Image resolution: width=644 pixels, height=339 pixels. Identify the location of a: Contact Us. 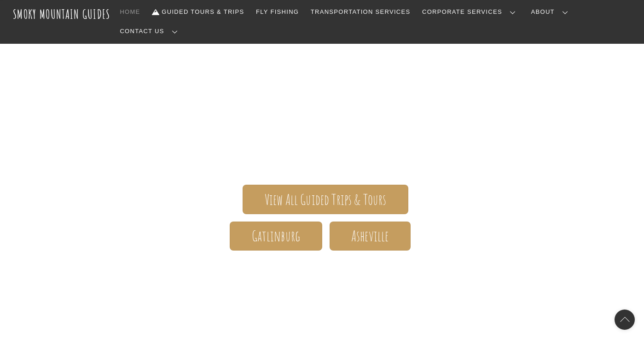
(151, 31).